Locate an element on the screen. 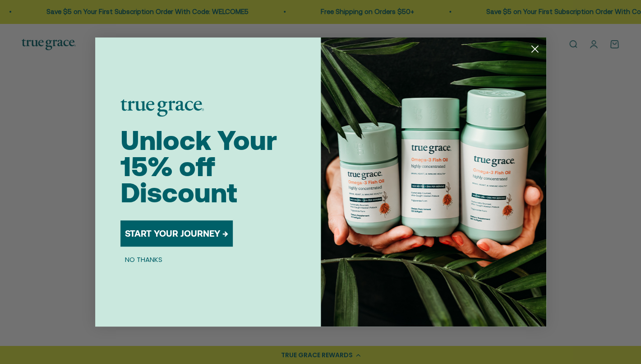 This screenshot has width=641, height=364. button: START YOUR JOURNEY → is located at coordinates (176, 233).